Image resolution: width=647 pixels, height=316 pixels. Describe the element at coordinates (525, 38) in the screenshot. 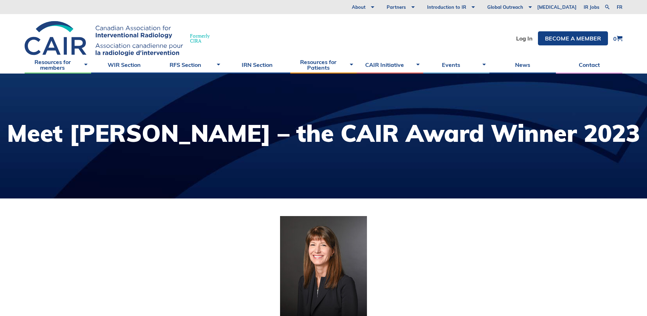

I see `a: Log In` at that location.